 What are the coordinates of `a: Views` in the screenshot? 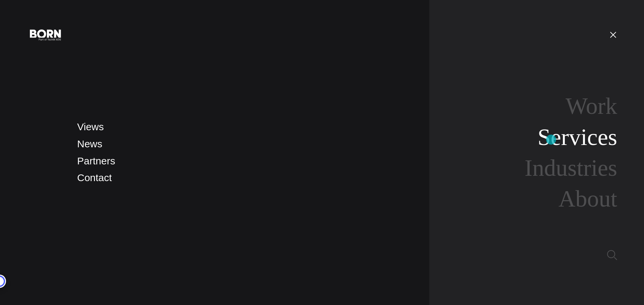 It's located at (90, 127).